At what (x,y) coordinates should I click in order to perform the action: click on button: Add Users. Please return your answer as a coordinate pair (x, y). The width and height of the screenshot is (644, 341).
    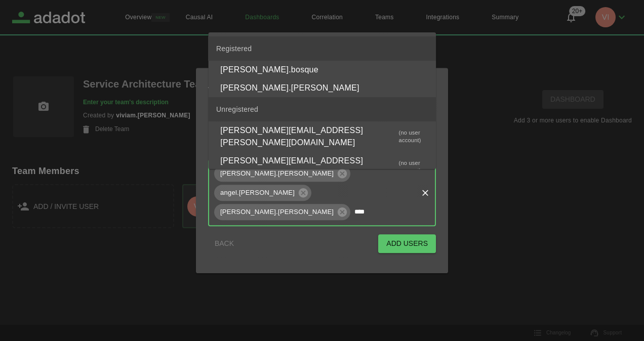
    Looking at the image, I should click on (407, 244).